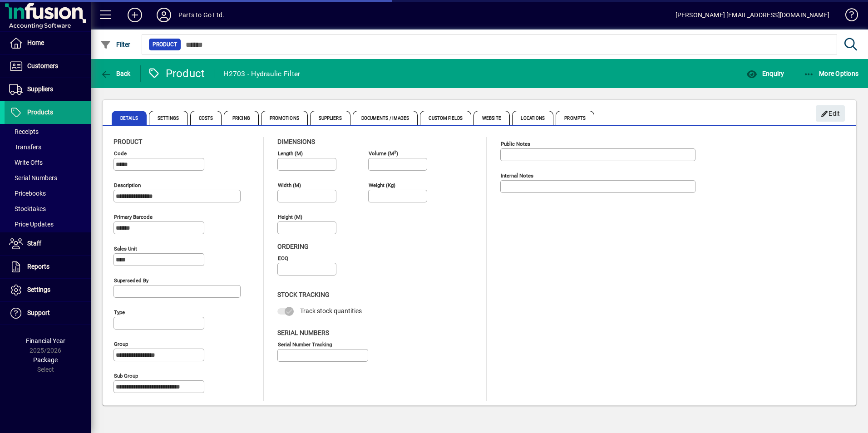 The width and height of the screenshot is (868, 433). I want to click on mat-label: Sales unit, so click(125, 248).